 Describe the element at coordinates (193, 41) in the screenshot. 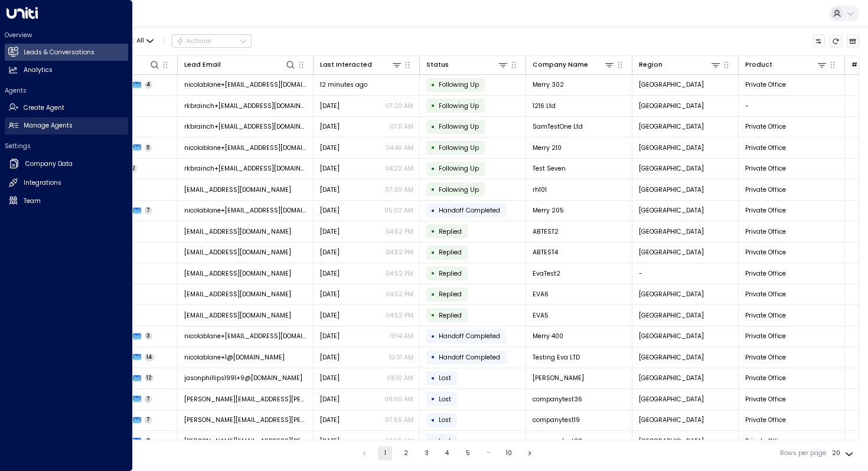

I see `div: Actions` at that location.